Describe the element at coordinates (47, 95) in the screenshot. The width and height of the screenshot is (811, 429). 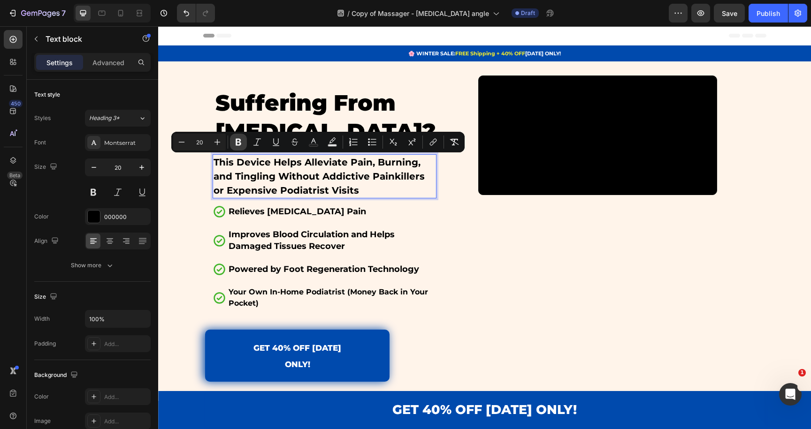
I see `div: Text style` at that location.